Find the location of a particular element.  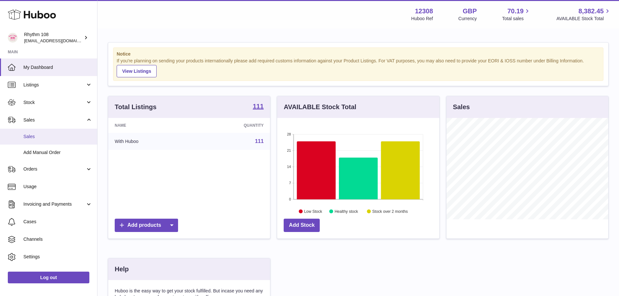

span: Cases is located at coordinates (58, 221).